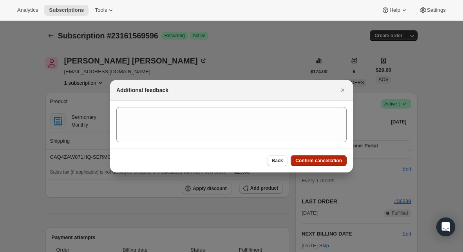  Describe the element at coordinates (105, 10) in the screenshot. I see `button: Tools` at that location.